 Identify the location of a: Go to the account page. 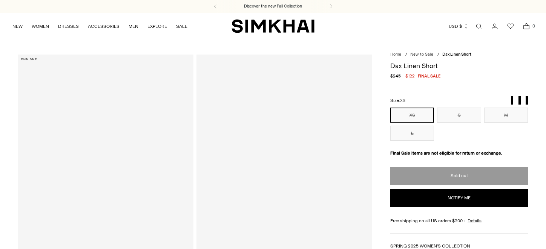
(494, 26).